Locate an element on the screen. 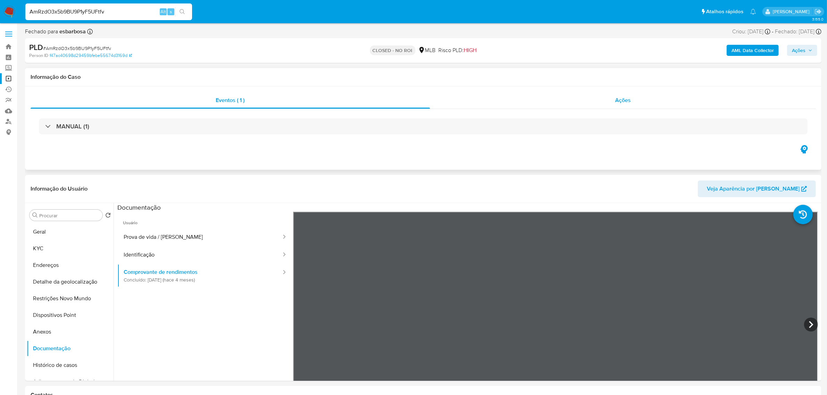 This screenshot has width=827, height=395. input: Pesquise usuários ou casos... is located at coordinates (109, 12).